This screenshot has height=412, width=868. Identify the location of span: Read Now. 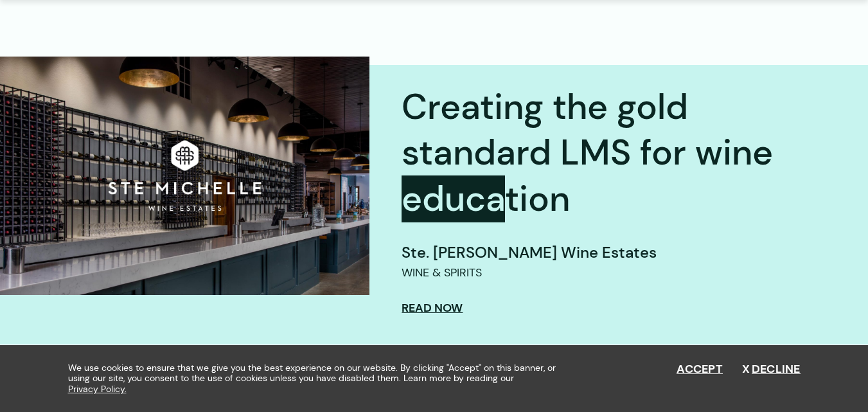
(432, 308).